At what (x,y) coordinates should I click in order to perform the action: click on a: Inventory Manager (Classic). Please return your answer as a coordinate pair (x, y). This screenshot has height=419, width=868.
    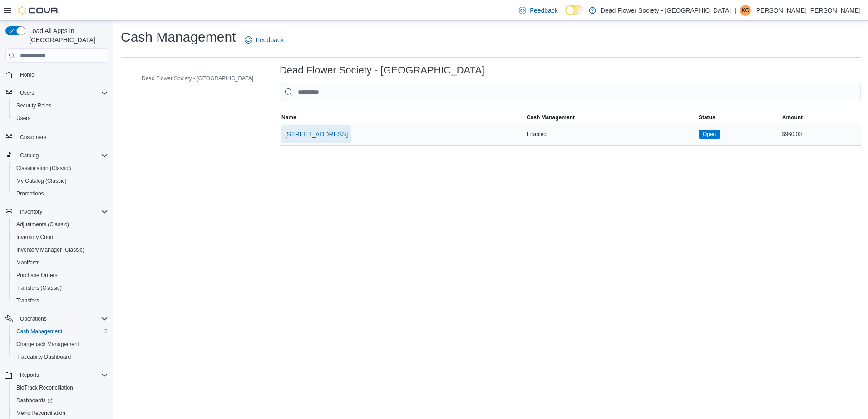
    Looking at the image, I should click on (51, 250).